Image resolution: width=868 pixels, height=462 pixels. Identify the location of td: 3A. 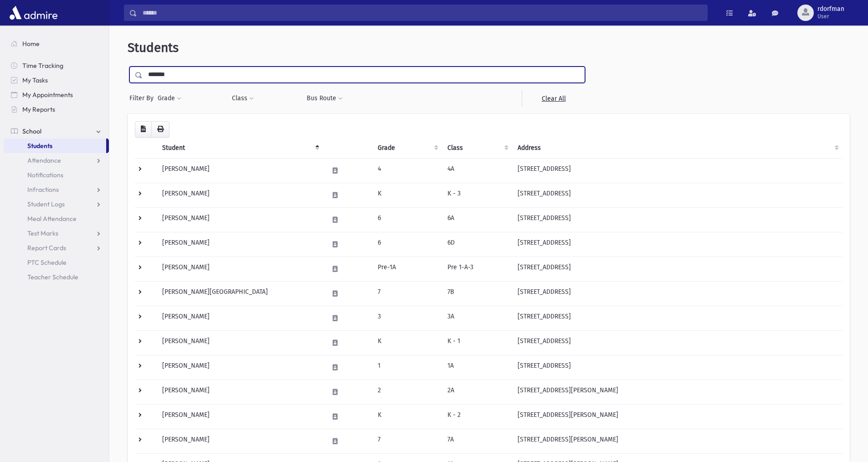
(477, 318).